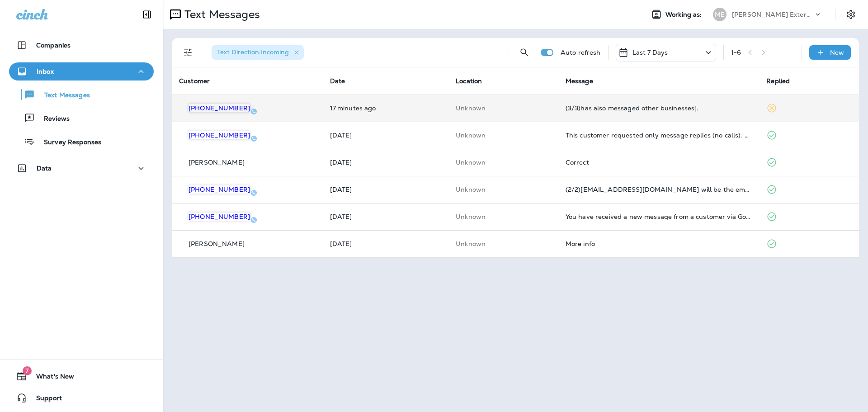 The width and height of the screenshot is (868, 412). I want to click on span: Working as:, so click(685, 14).